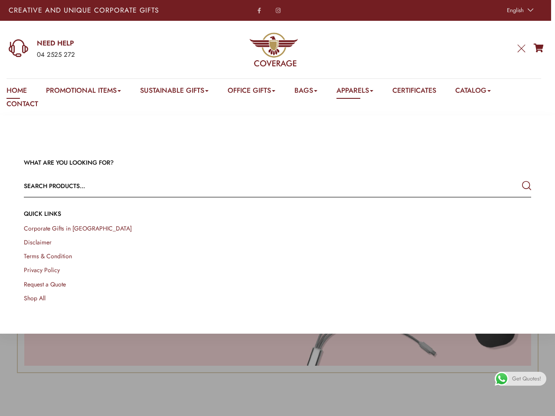 This screenshot has width=555, height=416. What do you see at coordinates (519, 10) in the screenshot?
I see `a: English` at bounding box center [519, 10].